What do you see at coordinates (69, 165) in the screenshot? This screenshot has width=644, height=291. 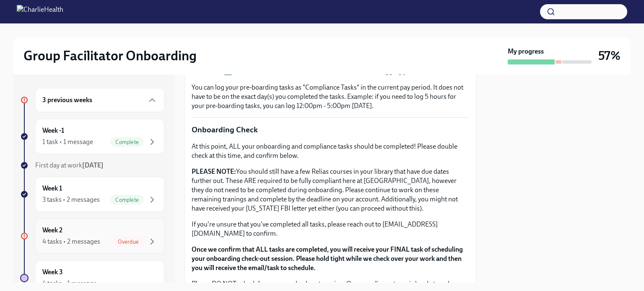 I see `span: First day at work` at bounding box center [69, 165].